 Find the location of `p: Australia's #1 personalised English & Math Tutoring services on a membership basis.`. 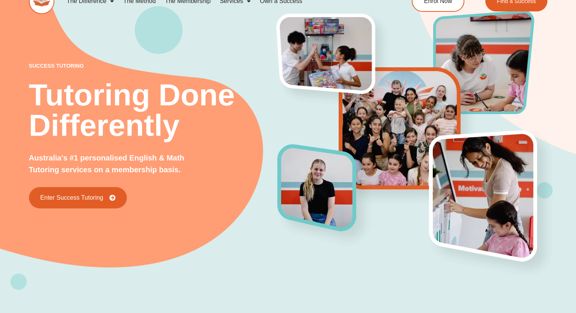

p: Australia's #1 personalised English & Math Tutoring services on a membership basis. is located at coordinates (120, 164).